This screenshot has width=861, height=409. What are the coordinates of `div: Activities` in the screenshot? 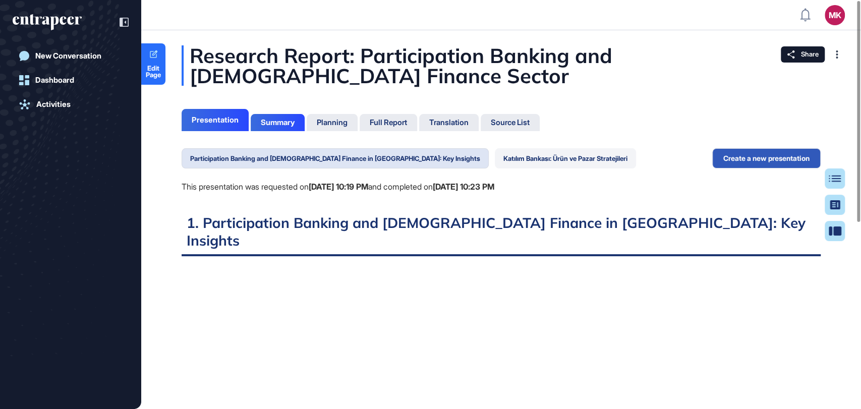 It's located at (53, 104).